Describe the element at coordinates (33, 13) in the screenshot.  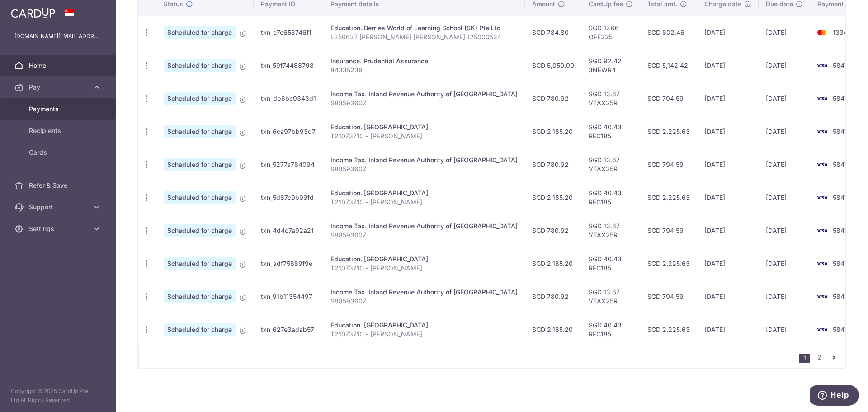
I see `img: CardUp` at that location.